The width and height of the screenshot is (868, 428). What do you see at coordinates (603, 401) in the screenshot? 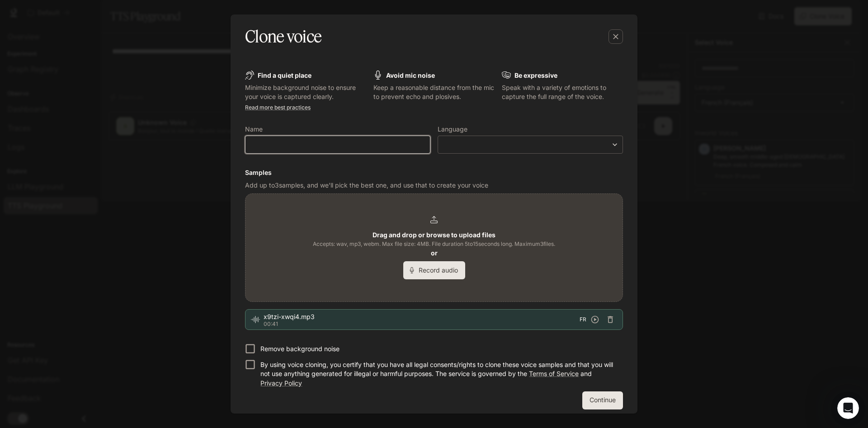
I see `button: Continue` at bounding box center [603, 401].